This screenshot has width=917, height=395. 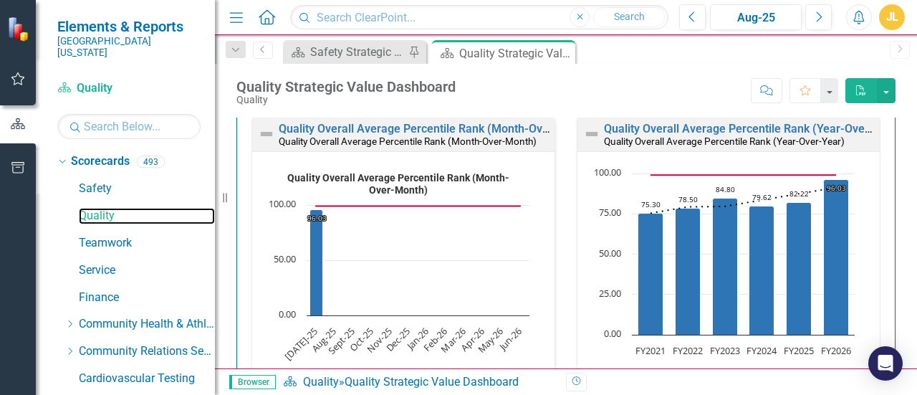 I want to click on text: FY2022, so click(x=688, y=350).